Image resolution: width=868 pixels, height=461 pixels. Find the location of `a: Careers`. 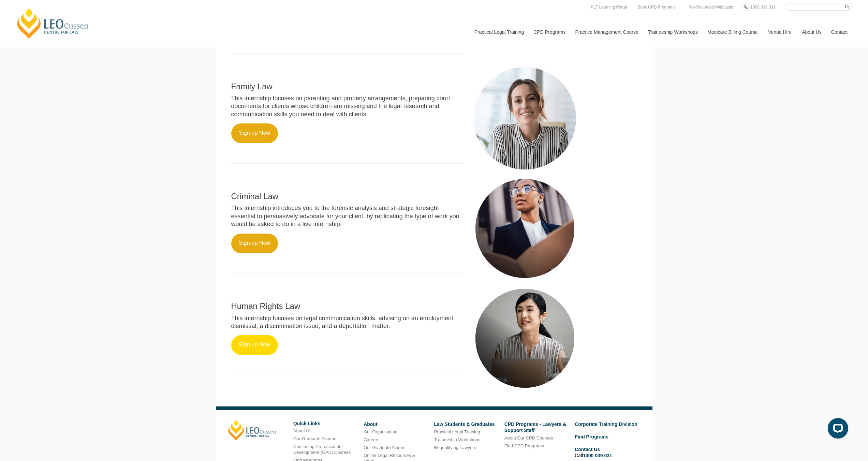

a: Careers is located at coordinates (372, 440).